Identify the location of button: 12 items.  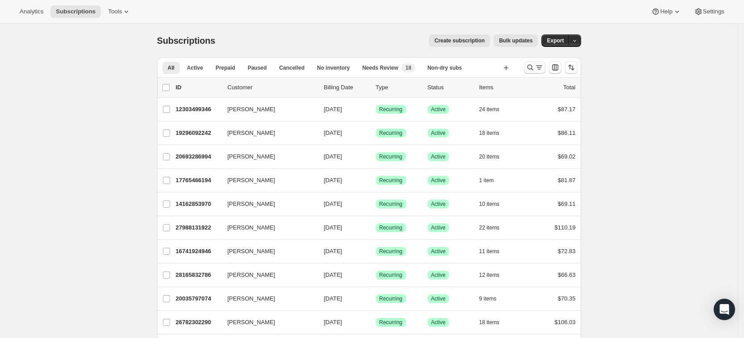
(494, 275).